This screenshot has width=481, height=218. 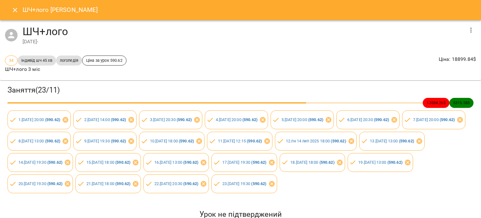 What do you see at coordinates (66, 69) in the screenshot?
I see `p: ШЧ+лого 3 міс` at bounding box center [66, 69].